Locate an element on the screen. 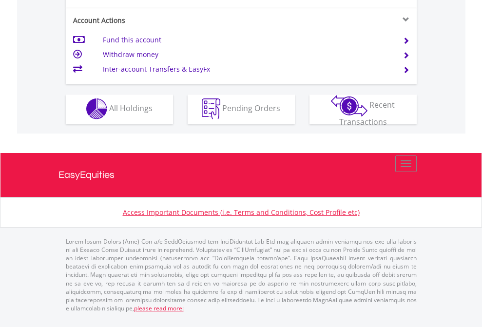  td: Inter-account Transfers & EasyFx is located at coordinates (246, 69).